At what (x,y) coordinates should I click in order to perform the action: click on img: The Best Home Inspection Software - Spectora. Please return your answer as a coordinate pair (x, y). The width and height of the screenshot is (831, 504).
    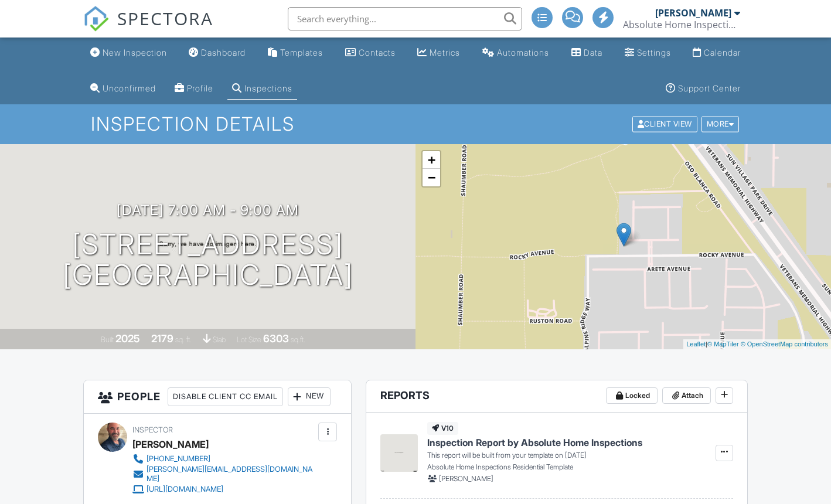
    Looking at the image, I should click on (96, 19).